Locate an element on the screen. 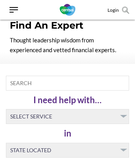 This screenshot has width=135, height=164. a: Login is located at coordinates (113, 10).